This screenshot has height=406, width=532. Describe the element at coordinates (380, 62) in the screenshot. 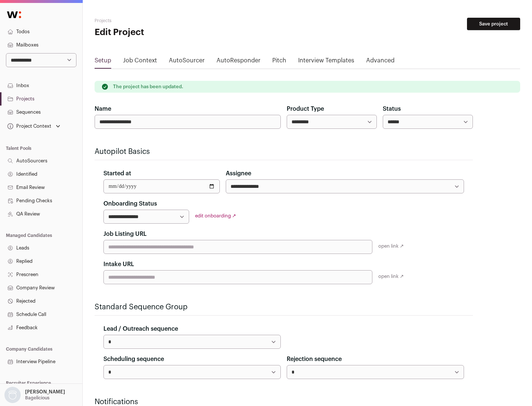

I see `a: Advanced` at that location.